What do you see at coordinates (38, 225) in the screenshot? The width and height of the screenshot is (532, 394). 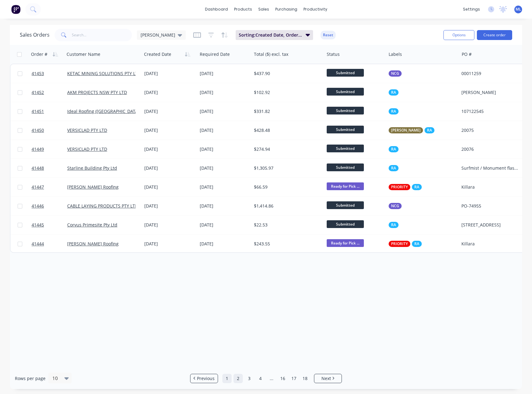 I see `span: 41445` at bounding box center [38, 225].